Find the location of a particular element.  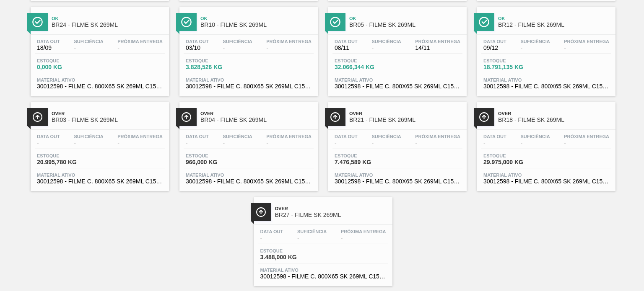

span: BR18 - FILME SK 269ML is located at coordinates (554, 120).